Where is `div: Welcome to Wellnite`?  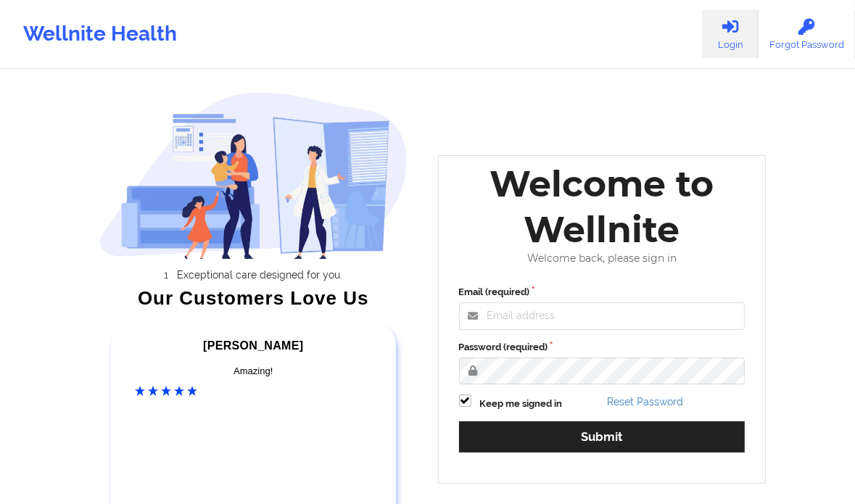
div: Welcome to Wellnite is located at coordinates (602, 207).